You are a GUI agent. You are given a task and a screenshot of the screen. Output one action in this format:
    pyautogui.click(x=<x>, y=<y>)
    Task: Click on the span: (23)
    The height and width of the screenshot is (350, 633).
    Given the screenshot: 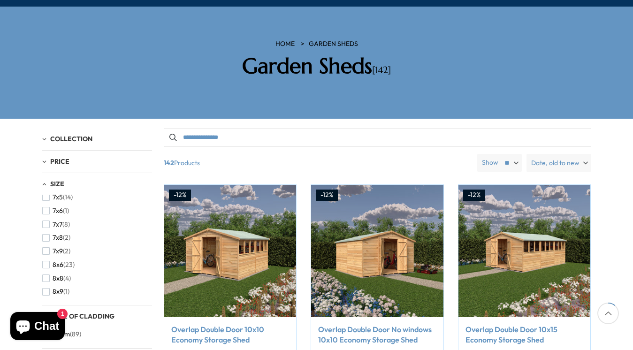 What is the action you would take?
    pyautogui.click(x=69, y=265)
    